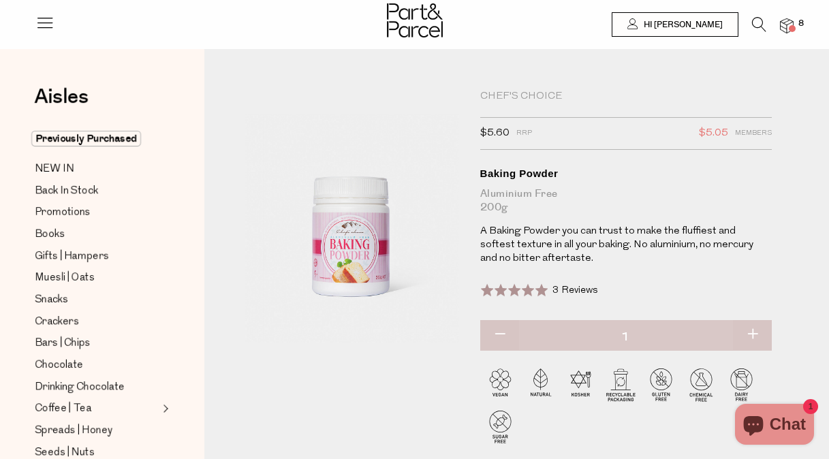  I want to click on span: $5.60, so click(495, 134).